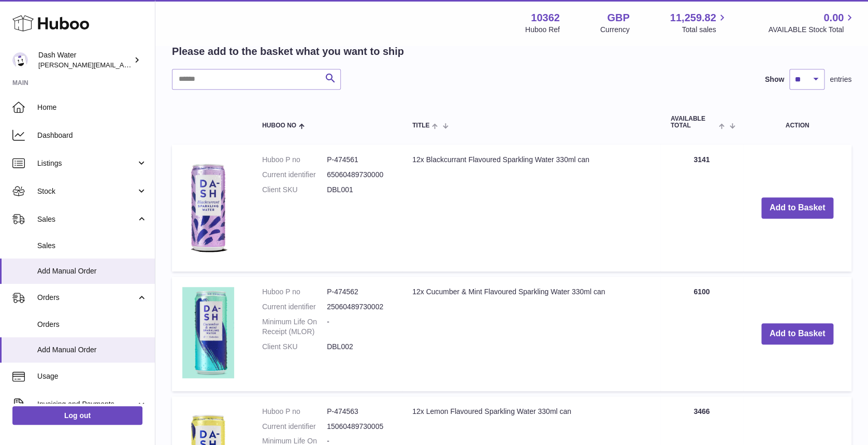  Describe the element at coordinates (420, 126) in the screenshot. I see `span: Title` at that location.